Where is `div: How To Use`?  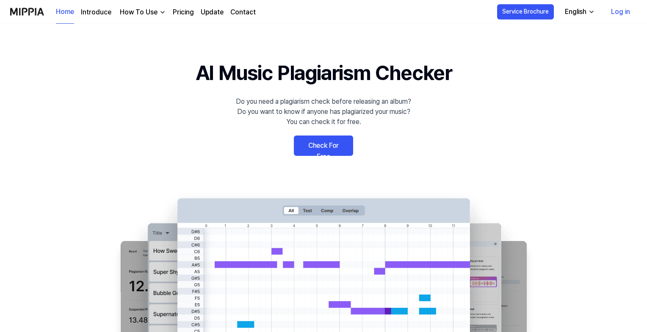
div: How To Use is located at coordinates (139, 12).